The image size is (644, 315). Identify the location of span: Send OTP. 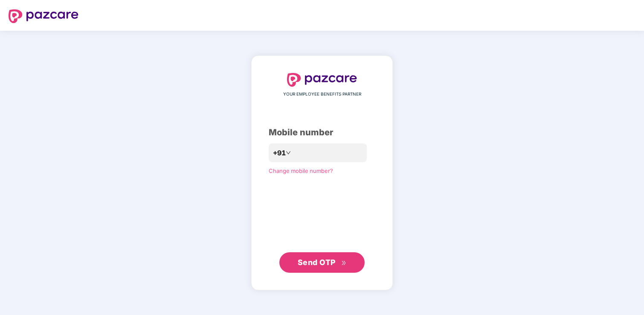
(316, 262).